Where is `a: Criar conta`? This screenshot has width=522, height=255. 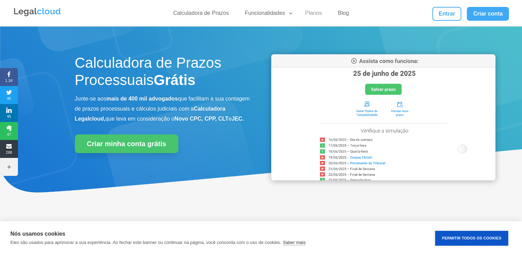 a: Criar conta is located at coordinates (488, 14).